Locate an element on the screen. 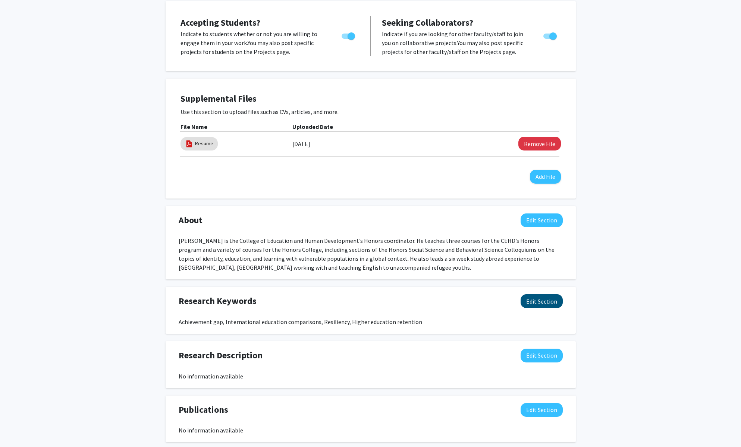 Image resolution: width=741 pixels, height=447 pixels. span: Accepting Students? is located at coordinates (220, 22).